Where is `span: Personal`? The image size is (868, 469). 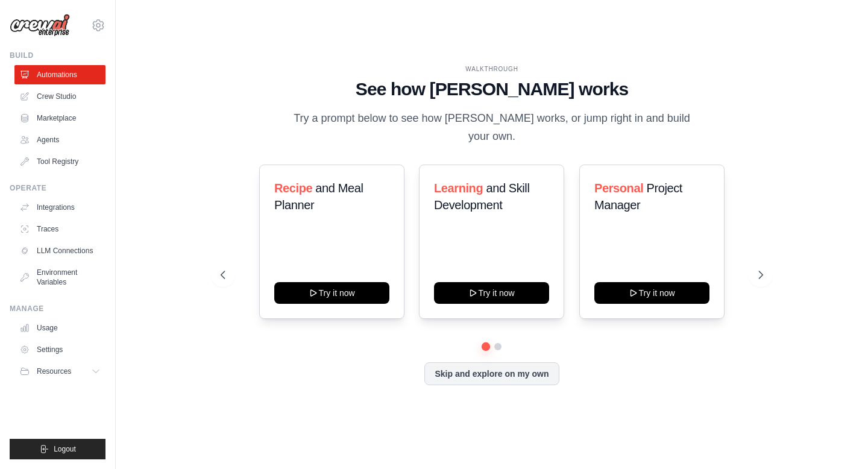
span: Personal is located at coordinates (619, 188).